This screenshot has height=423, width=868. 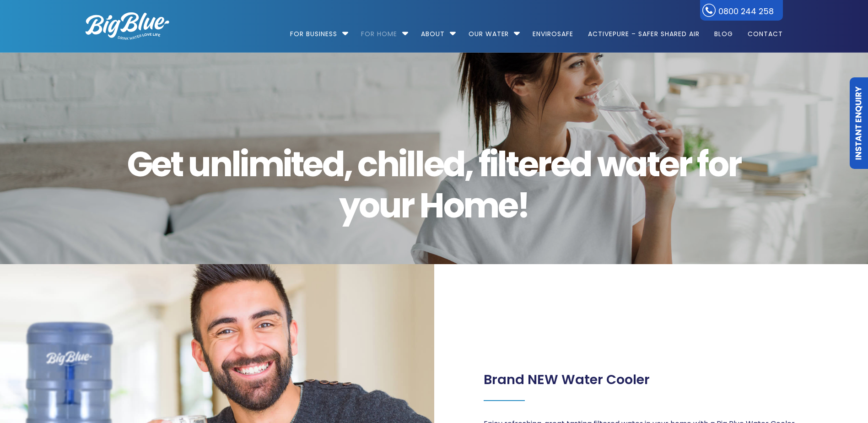 What do you see at coordinates (127, 26) in the screenshot?
I see `a: logo` at bounding box center [127, 26].